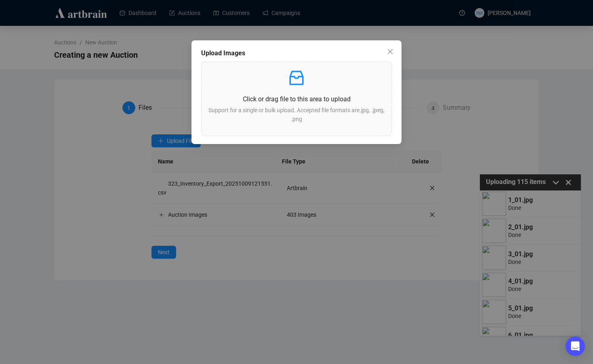 The height and width of the screenshot is (364, 593). I want to click on span: inbox, so click(296, 78).